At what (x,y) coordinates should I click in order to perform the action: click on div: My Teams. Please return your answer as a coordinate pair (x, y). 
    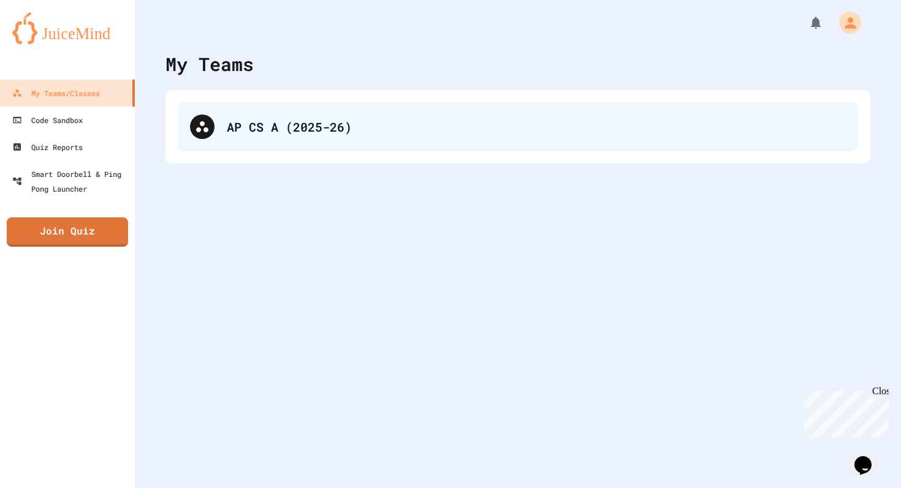
    Looking at the image, I should click on (210, 64).